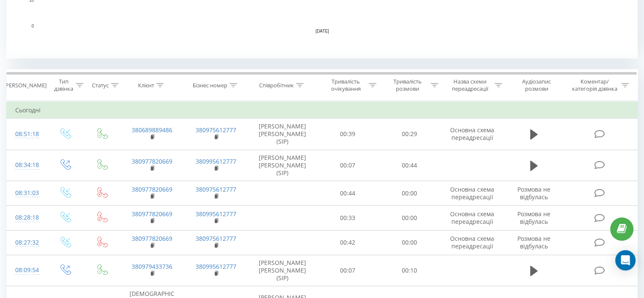  Describe the element at coordinates (409, 134) in the screenshot. I see `td: 00:29` at that location.